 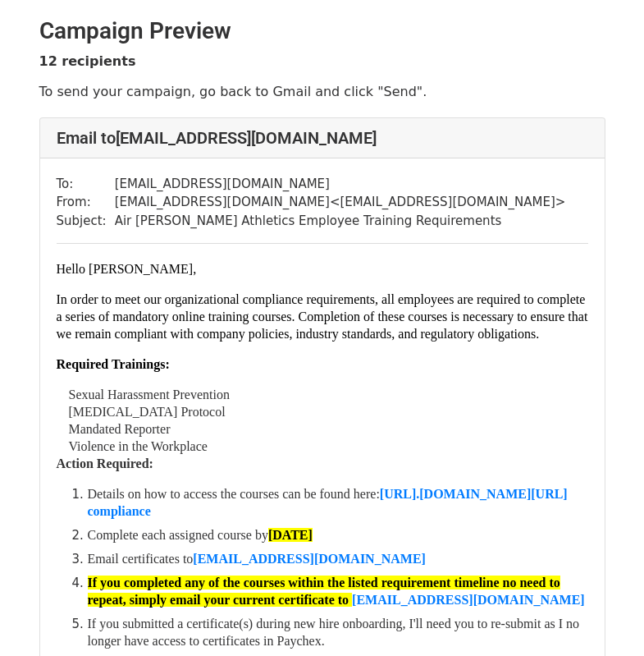 I want to click on strong: 12 recipients, so click(x=88, y=60).